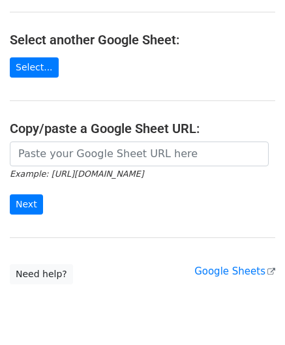 This screenshot has height=345, width=285. What do you see at coordinates (142, 40) in the screenshot?
I see `h4: Select another Google Sheet:` at bounding box center [142, 40].